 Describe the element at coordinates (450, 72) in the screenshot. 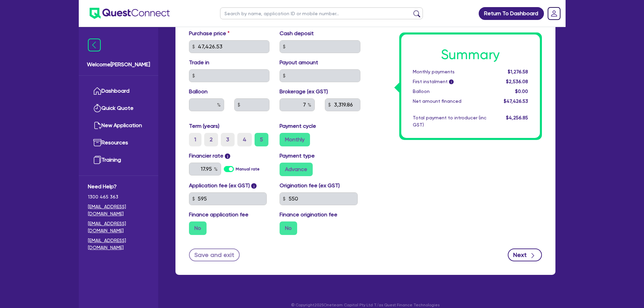

I see `div: Monthly payments` at that location.